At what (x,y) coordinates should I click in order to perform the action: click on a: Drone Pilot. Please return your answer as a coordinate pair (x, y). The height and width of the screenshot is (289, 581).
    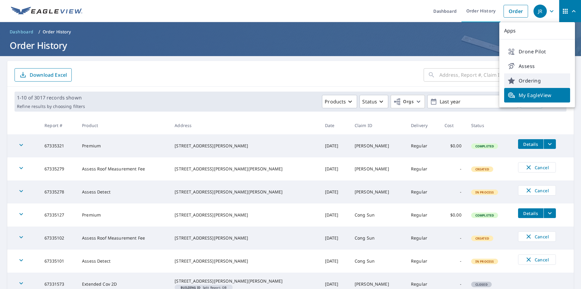
    Looking at the image, I should click on (538, 51).